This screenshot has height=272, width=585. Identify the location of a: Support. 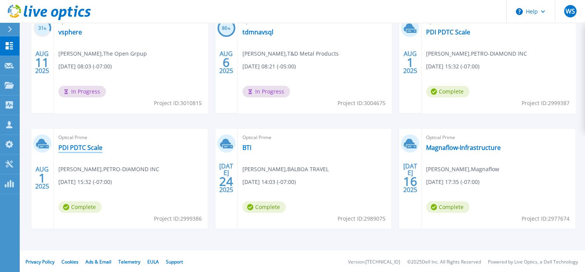
(175, 262).